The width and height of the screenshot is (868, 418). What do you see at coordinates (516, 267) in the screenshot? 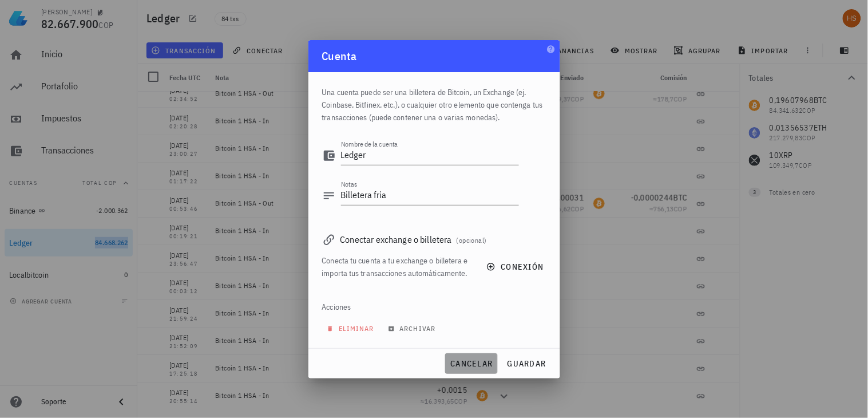
I see `button: conexión` at bounding box center [516, 267].